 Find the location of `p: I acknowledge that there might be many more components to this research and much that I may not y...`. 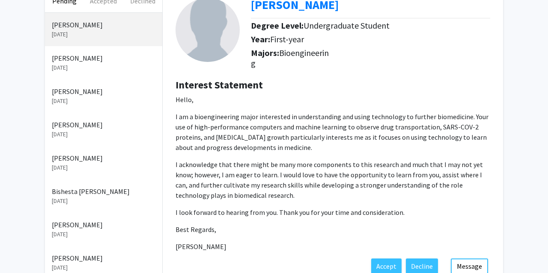

p: I acknowledge that there might be many more components to this research and much that I may not y... is located at coordinates (332, 180).